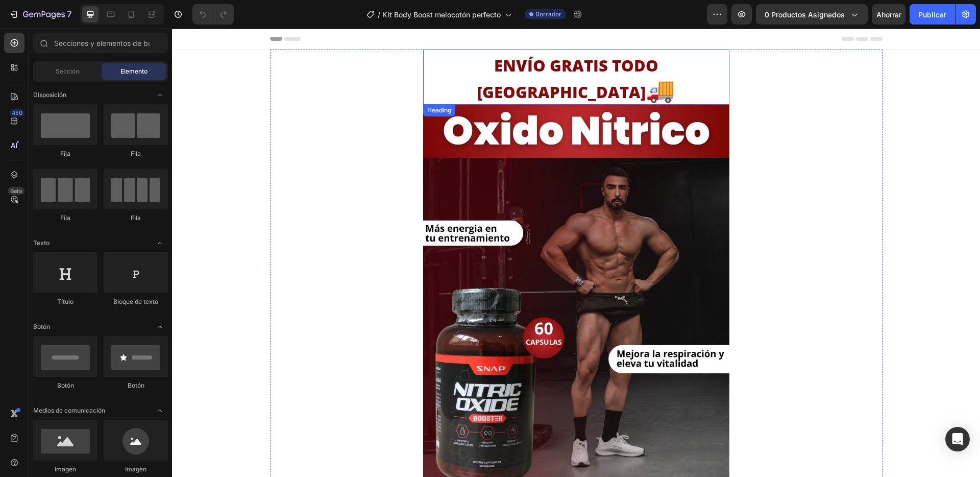 The height and width of the screenshot is (477, 980). I want to click on font: 450, so click(17, 113).